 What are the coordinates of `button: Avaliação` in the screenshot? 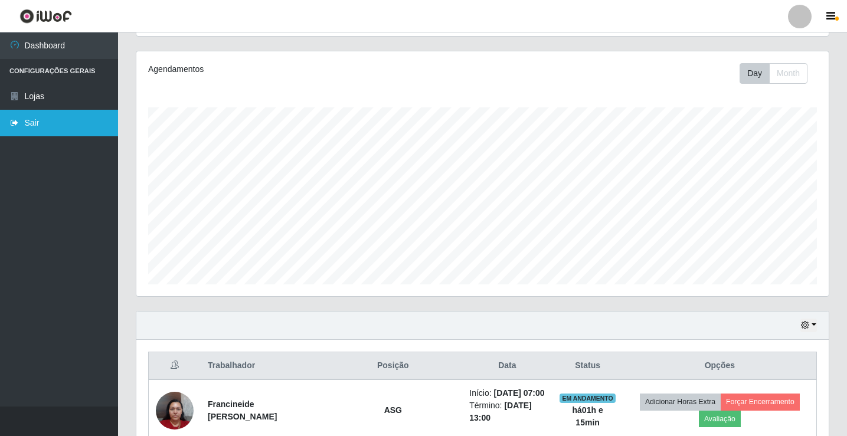 It's located at (719, 419).